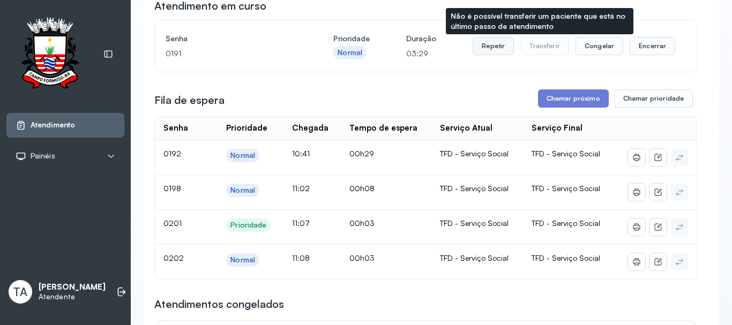 The image size is (732, 325). I want to click on p: 03:29, so click(421, 54).